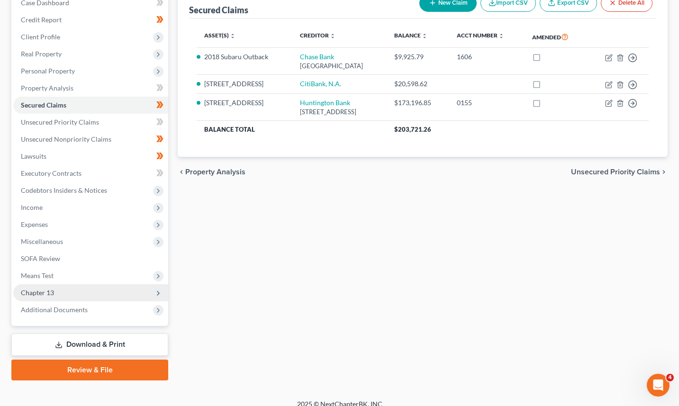  Describe the element at coordinates (317, 35) in the screenshot. I see `a: Creditor unfold_more` at that location.